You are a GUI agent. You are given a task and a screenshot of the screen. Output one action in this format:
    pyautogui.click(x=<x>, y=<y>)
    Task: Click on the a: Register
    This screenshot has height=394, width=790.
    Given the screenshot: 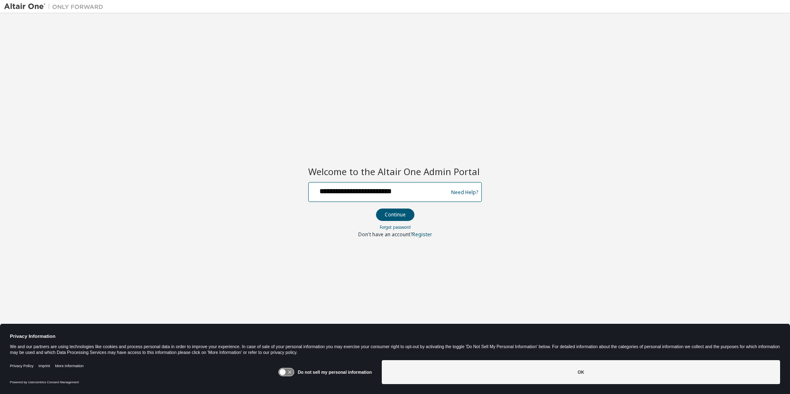 What is the action you would take?
    pyautogui.click(x=422, y=234)
    